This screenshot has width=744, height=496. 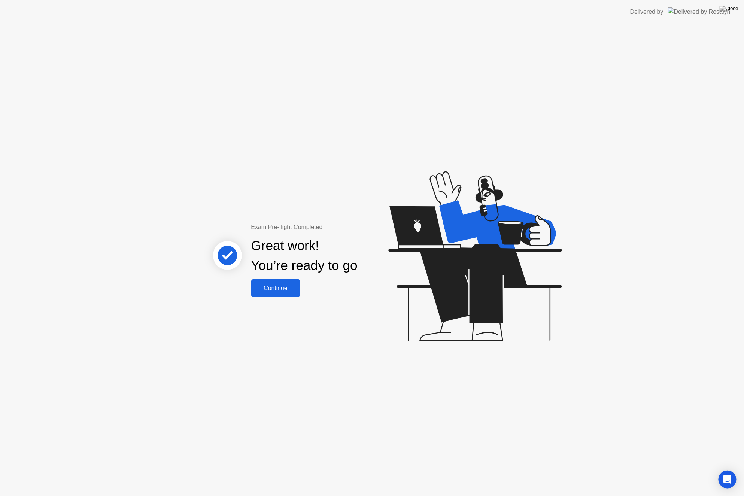 I want to click on div: Delivered by, so click(x=647, y=12).